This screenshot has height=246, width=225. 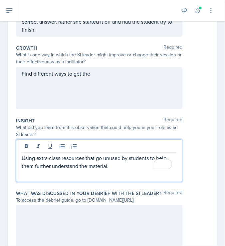 I want to click on div: What did you learn from this observation that could help you in your role as an SI leader?, so click(x=99, y=131).